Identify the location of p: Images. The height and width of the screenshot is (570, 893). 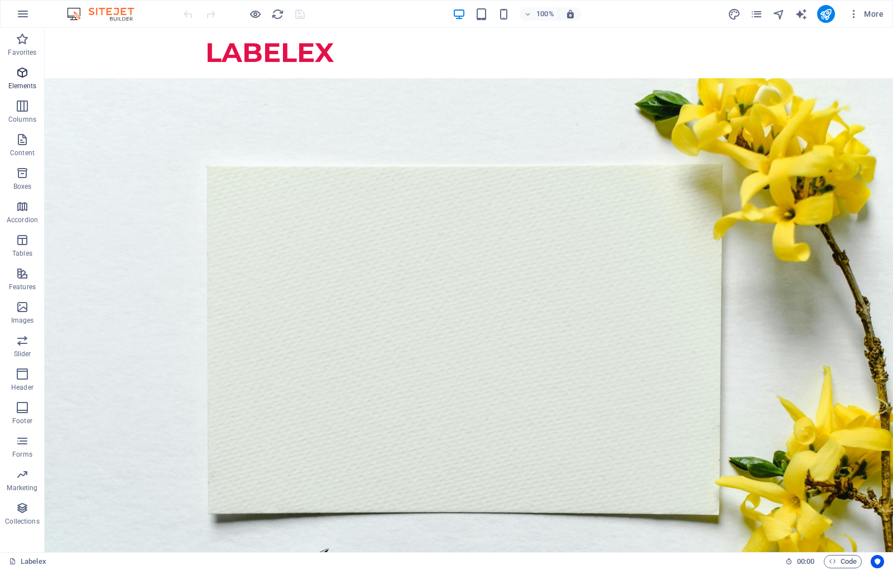
(22, 320).